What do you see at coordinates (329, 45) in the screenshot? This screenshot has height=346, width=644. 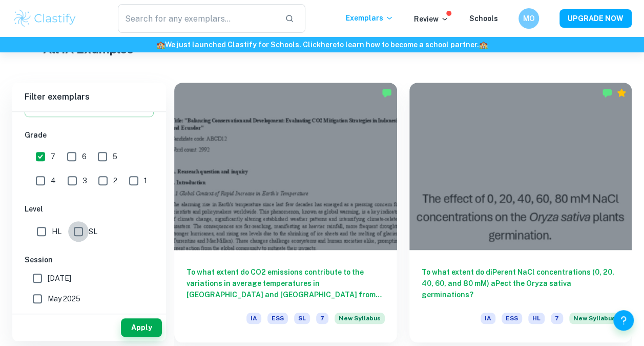 I see `a: here` at bounding box center [329, 45].